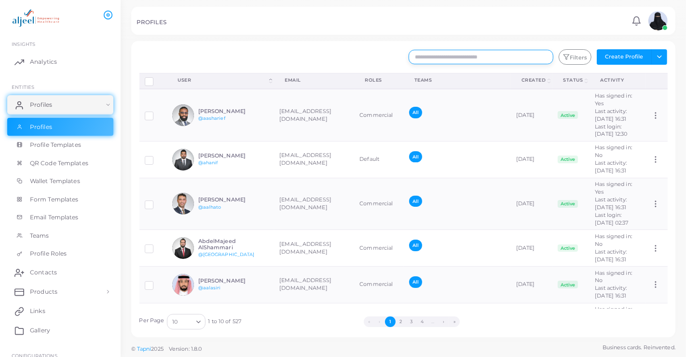  What do you see at coordinates (613, 313) in the screenshot?
I see `span: Has signed in: No` at bounding box center [613, 313].